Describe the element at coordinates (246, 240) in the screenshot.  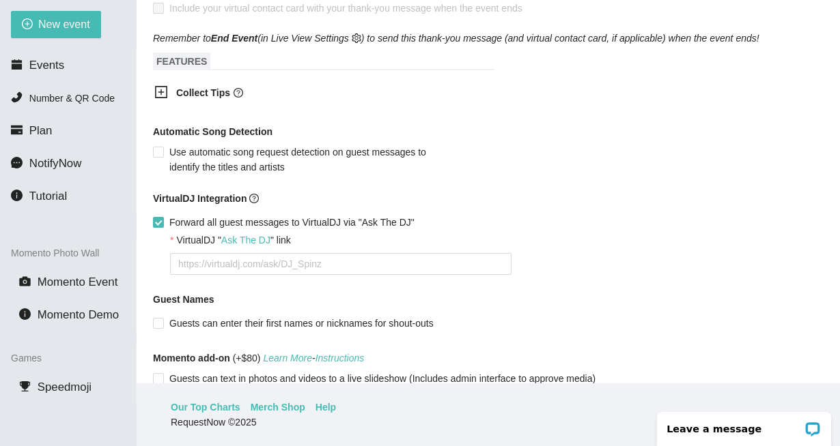
I see `a: Ask The DJ` at that location.